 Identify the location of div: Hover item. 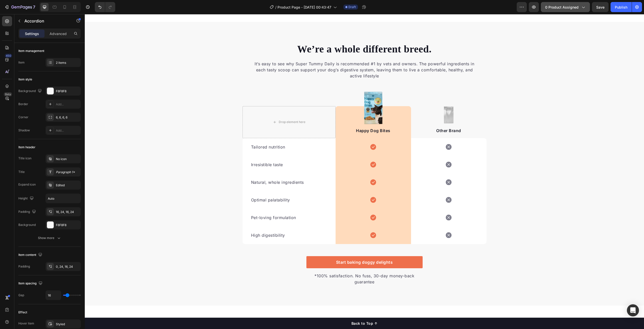
(26, 323).